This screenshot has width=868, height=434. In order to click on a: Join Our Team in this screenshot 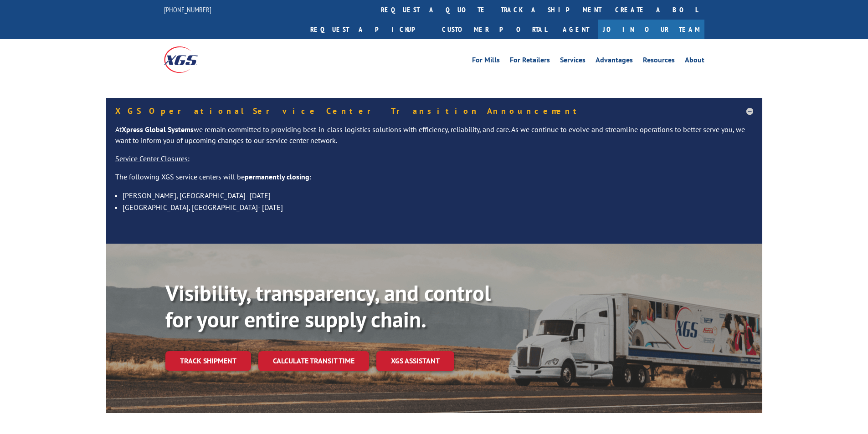, I will do `click(651, 29)`.